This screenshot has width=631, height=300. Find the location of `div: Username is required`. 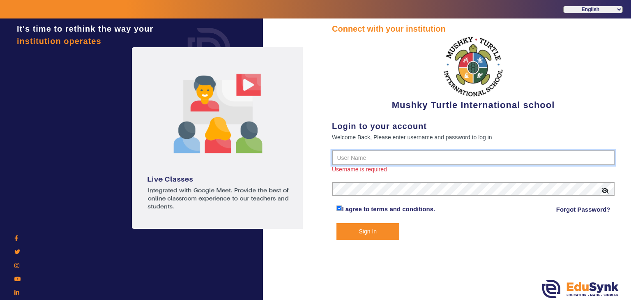

div: Username is required is located at coordinates (473, 169).